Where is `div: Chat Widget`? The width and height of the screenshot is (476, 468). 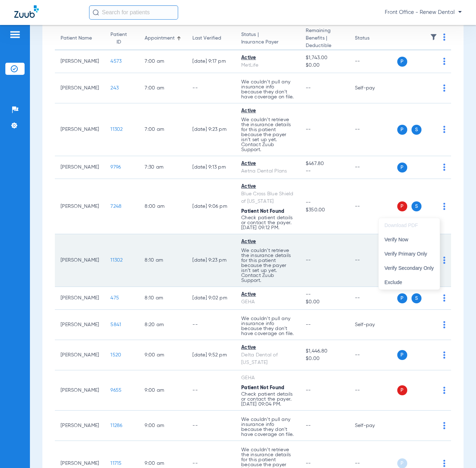 div: Chat Widget is located at coordinates (458, 451).